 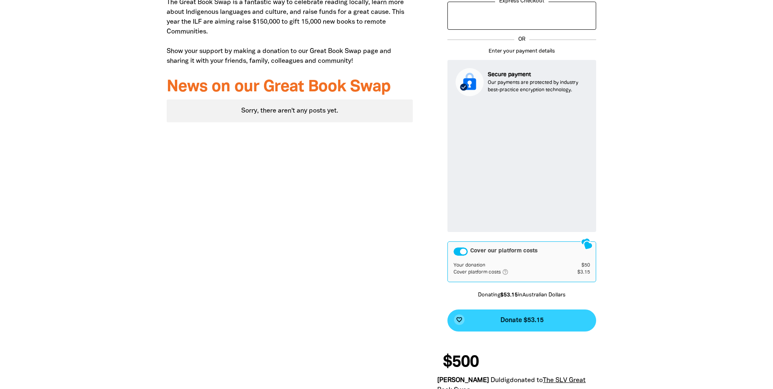 What do you see at coordinates (500, 380) in the screenshot?
I see `em: Duldig` at bounding box center [500, 380].